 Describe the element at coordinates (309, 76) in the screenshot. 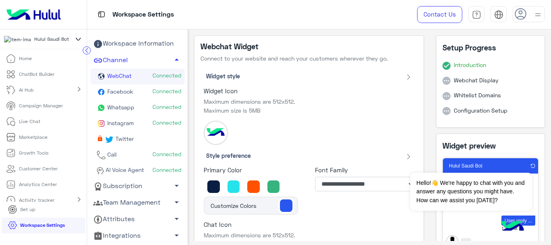

I see `button: Widget style` at that location.